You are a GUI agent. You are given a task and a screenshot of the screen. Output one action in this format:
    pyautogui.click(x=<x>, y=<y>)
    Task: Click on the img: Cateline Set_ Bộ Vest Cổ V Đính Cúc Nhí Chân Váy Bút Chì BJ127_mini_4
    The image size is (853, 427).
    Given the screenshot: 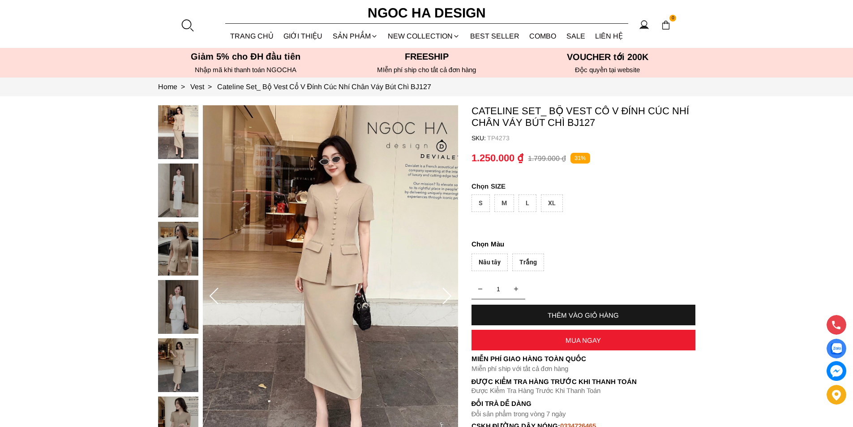 What is the action you would take?
    pyautogui.click(x=178, y=365)
    